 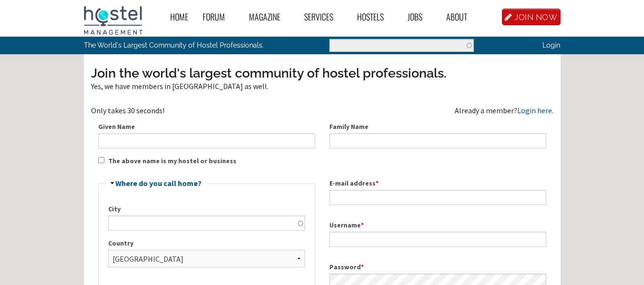 I want to click on div: Only takes 30 seconds!, so click(x=206, y=110).